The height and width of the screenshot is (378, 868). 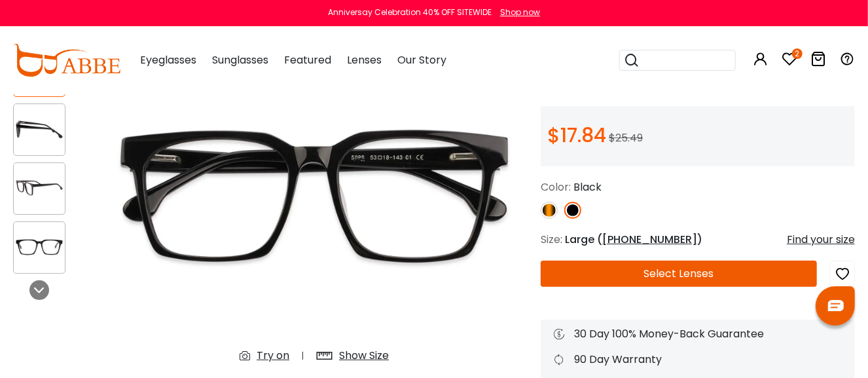 What do you see at coordinates (67, 61) in the screenshot?
I see `img: abbeglasses.com` at bounding box center [67, 61].